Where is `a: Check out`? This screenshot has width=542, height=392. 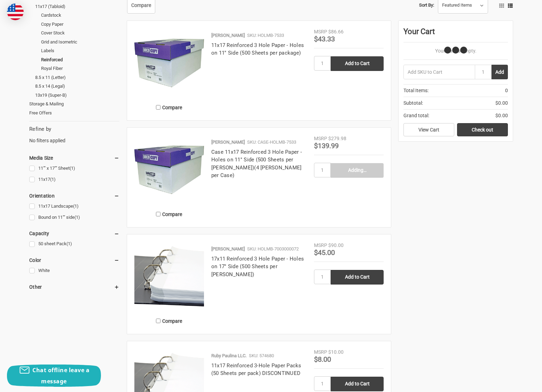 a: Check out is located at coordinates (482, 130).